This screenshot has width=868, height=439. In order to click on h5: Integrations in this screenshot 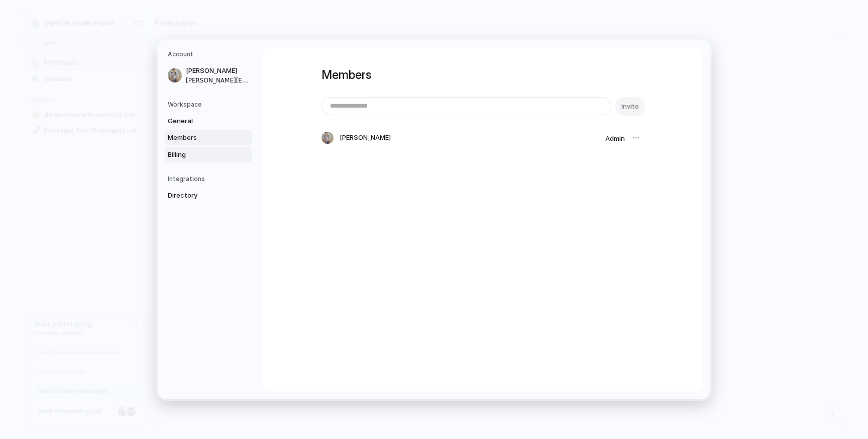, I will do `click(210, 179)`.